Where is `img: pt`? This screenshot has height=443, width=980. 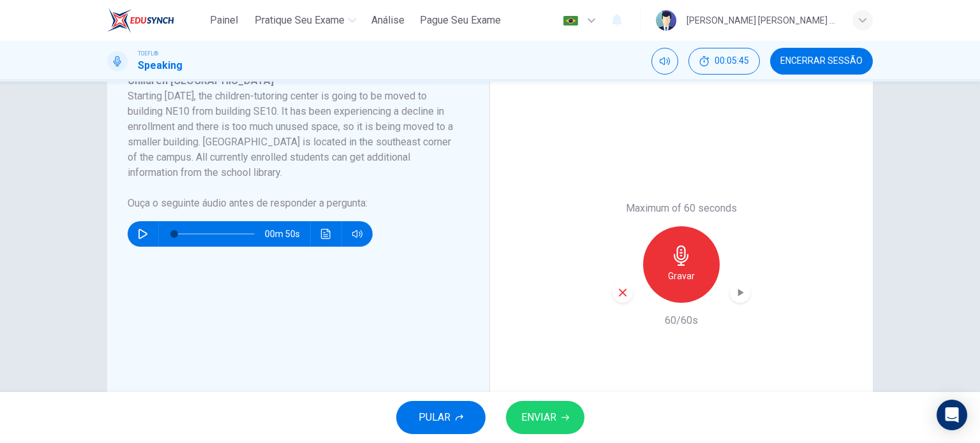 img: pt is located at coordinates (570, 20).